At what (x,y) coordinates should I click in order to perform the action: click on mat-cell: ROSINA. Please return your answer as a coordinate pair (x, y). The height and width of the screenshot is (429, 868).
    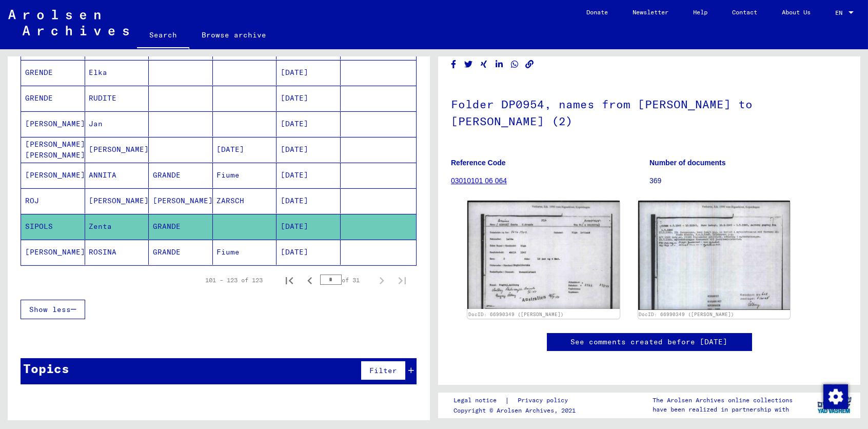
    Looking at the image, I should click on (117, 252).